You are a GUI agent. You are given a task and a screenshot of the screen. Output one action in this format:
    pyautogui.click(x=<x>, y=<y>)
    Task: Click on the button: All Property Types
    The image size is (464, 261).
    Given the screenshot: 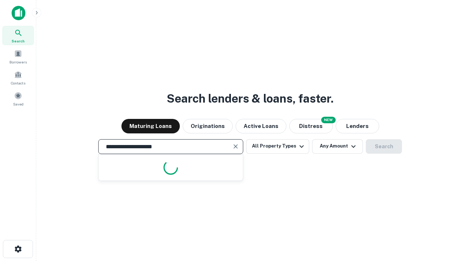 What is the action you would take?
    pyautogui.click(x=278, y=146)
    